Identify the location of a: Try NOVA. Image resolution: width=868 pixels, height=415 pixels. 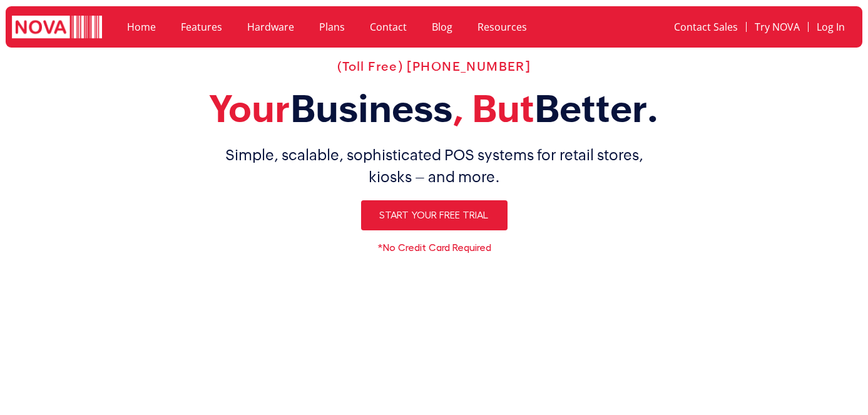
(777, 27).